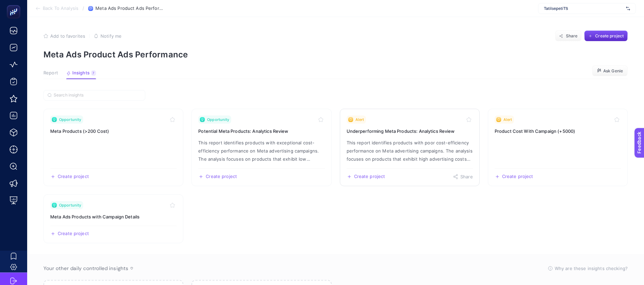 The width and height of the screenshot is (644, 285). I want to click on span: Report, so click(50, 73).